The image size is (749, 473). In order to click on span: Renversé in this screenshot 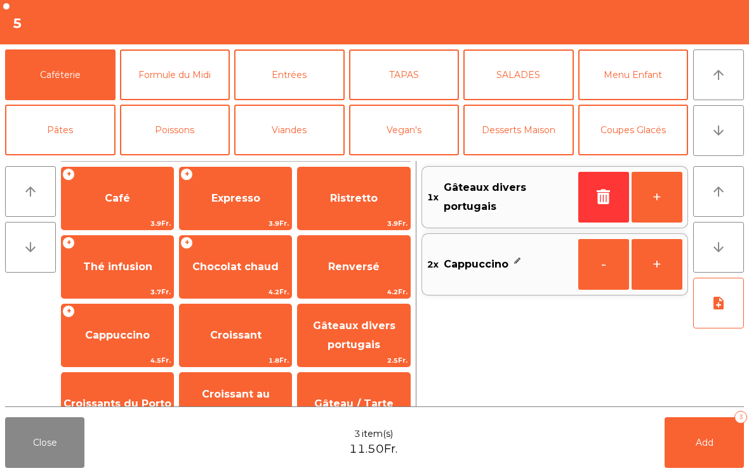, I will do `click(353, 267)`.